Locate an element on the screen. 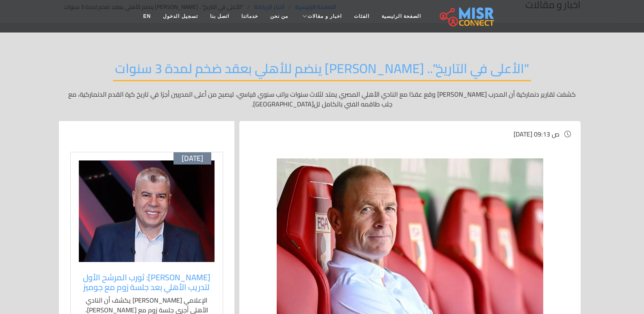 The width and height of the screenshot is (644, 314). a: من نحن is located at coordinates (279, 16).